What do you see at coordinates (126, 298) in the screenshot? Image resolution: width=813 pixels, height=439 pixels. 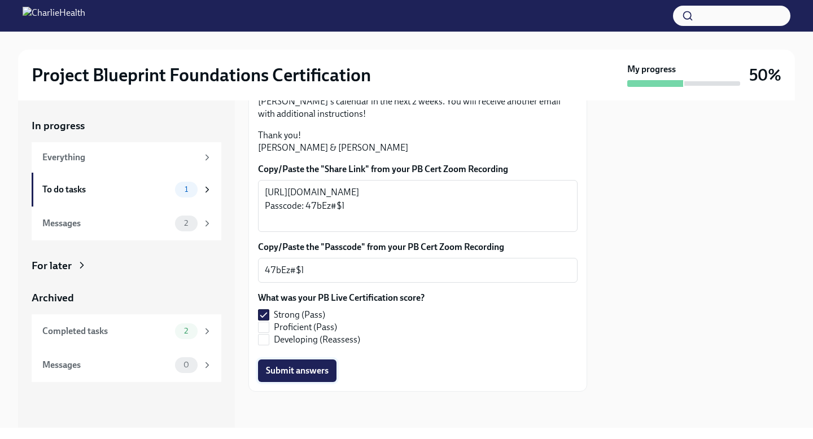 I see `div: Archived` at bounding box center [126, 298].